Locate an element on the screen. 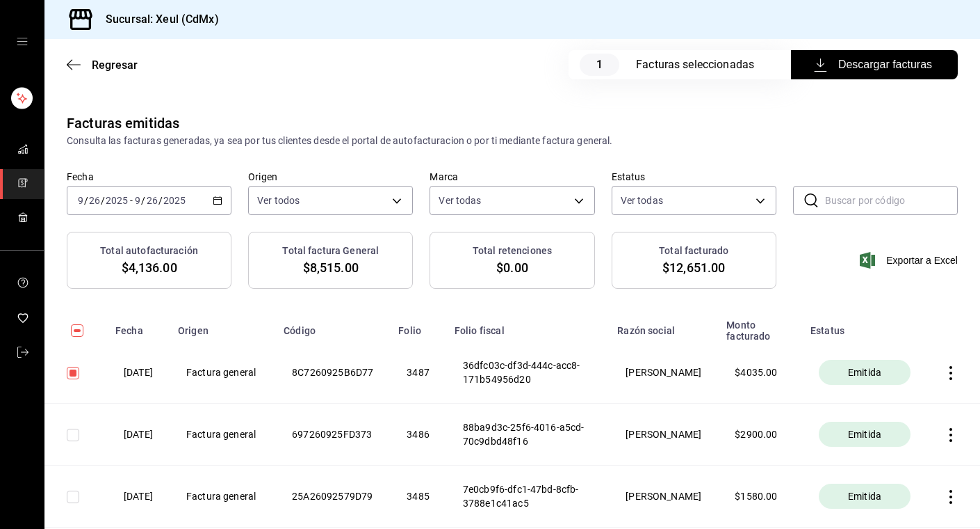  th: Folio is located at coordinates (418, 326).